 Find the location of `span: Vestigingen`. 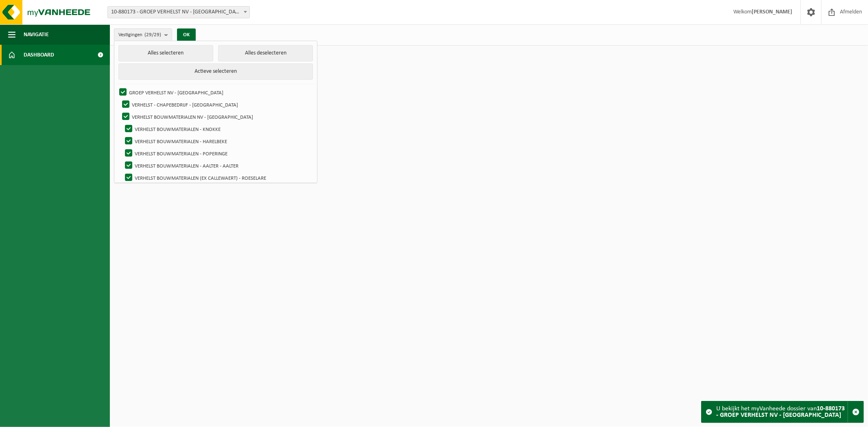

span: Vestigingen is located at coordinates (140, 35).